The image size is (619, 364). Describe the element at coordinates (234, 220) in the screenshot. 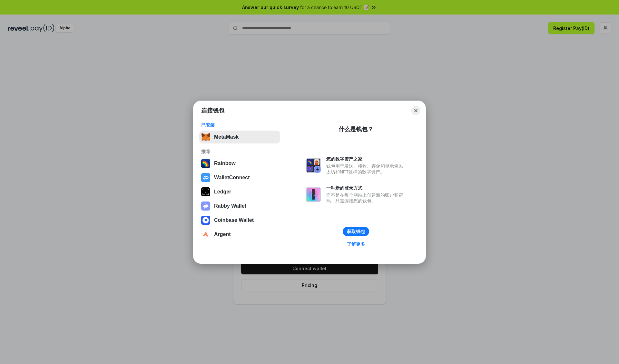

I see `div: Coinbase Wallet` at that location.